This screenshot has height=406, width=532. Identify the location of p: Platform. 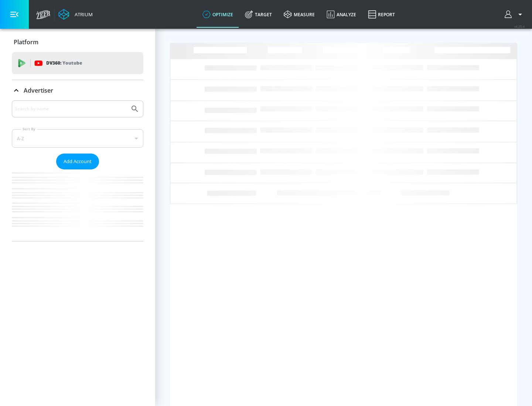
(26, 42).